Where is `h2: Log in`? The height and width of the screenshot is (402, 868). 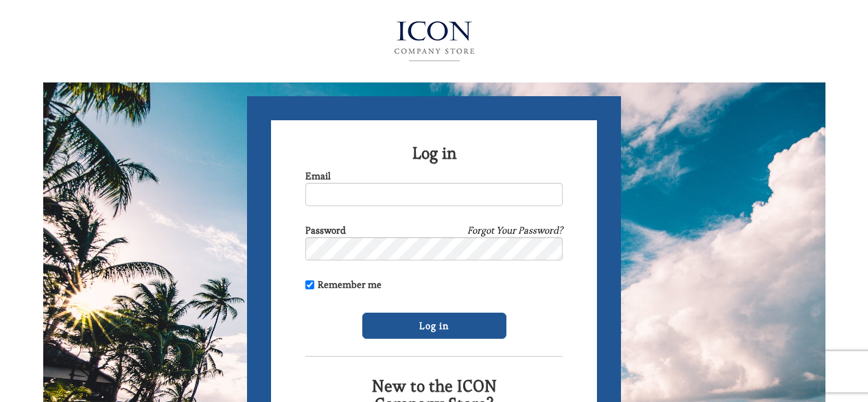
h2: Log in is located at coordinates (434, 153).